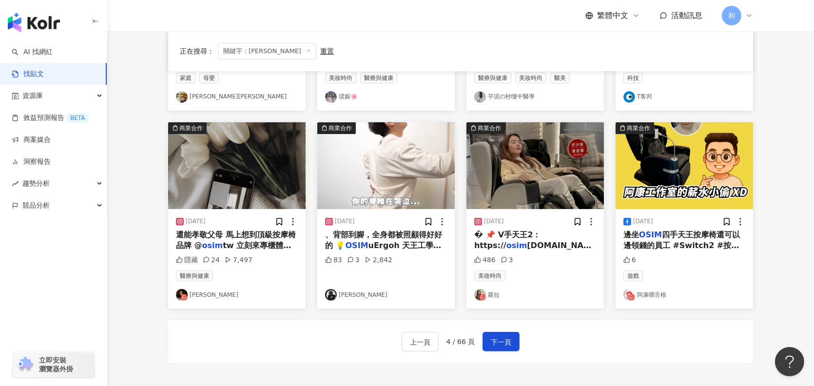  I want to click on span: � 📌 V手天王2：https://, so click(507, 240).